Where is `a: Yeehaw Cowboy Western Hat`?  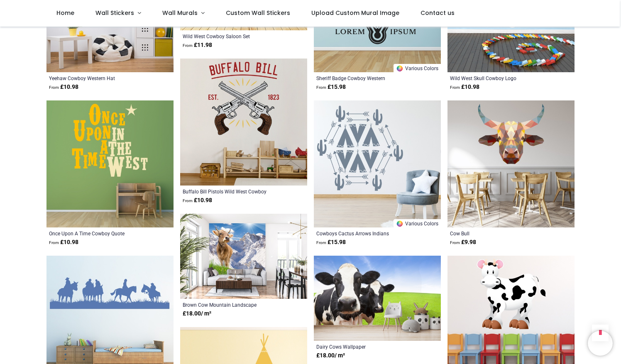 a: Yeehaw Cowboy Western Hat is located at coordinates (98, 78).